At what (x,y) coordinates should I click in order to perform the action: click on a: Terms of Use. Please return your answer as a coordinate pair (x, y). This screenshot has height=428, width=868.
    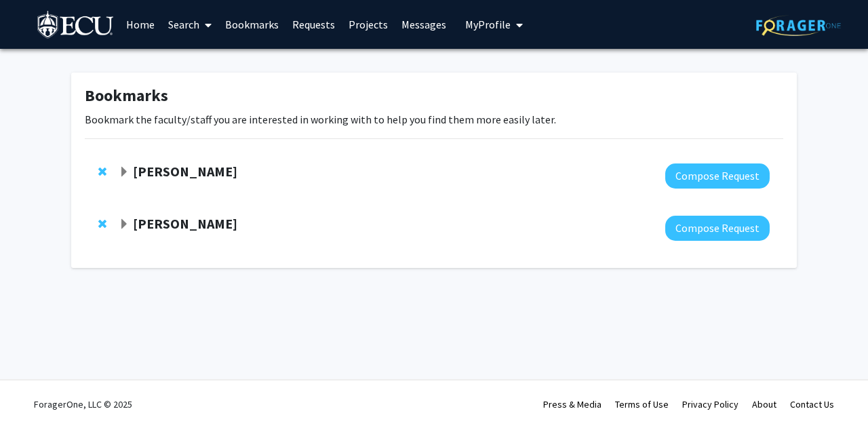
    Looking at the image, I should click on (641, 404).